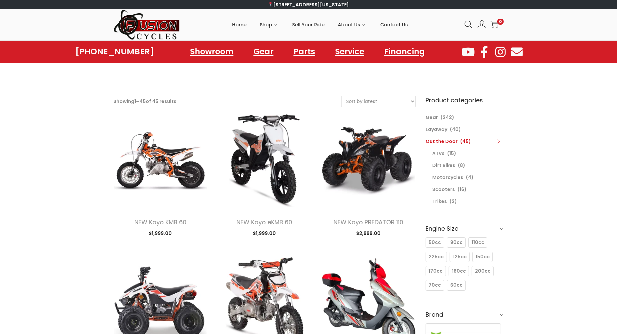  What do you see at coordinates (394, 25) in the screenshot?
I see `a: Contact Us` at bounding box center [394, 25].